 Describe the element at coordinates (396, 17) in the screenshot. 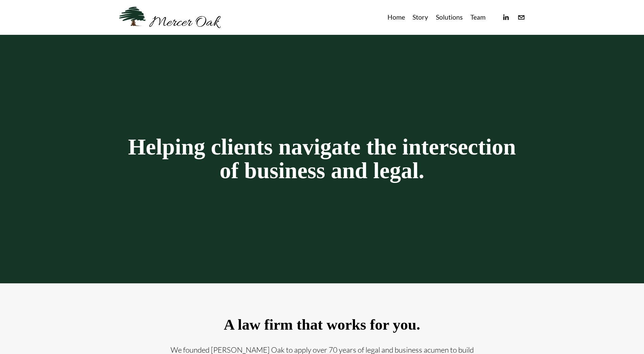

I see `a: Home` at that location.